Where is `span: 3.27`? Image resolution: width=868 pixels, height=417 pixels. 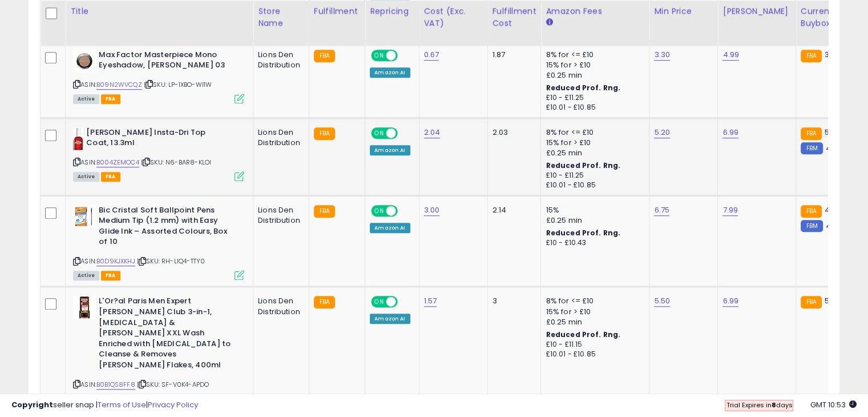 span: 3.27 is located at coordinates (832, 55).